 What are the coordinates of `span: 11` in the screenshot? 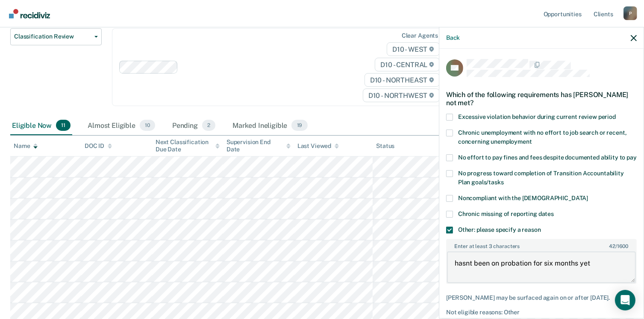 It's located at (63, 125).